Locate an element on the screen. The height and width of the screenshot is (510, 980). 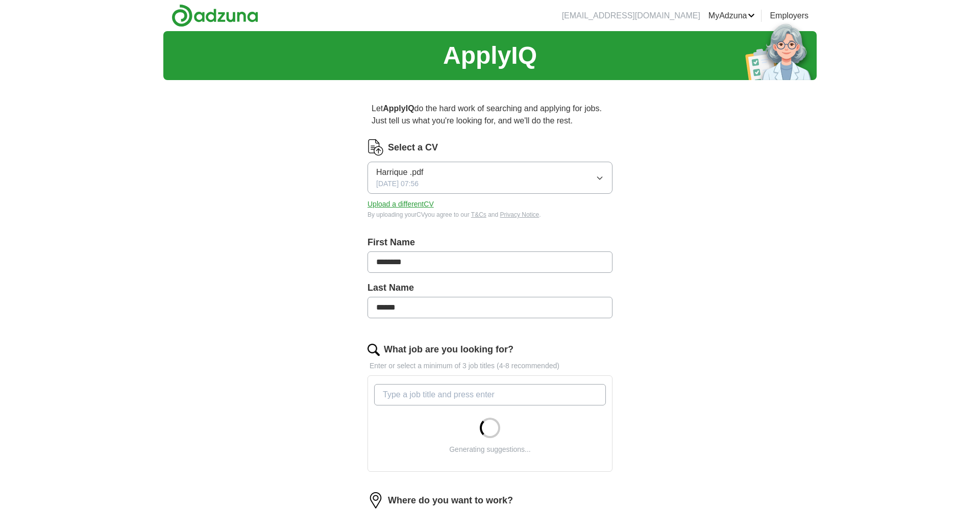
label: Last Name is located at coordinates (490, 288).